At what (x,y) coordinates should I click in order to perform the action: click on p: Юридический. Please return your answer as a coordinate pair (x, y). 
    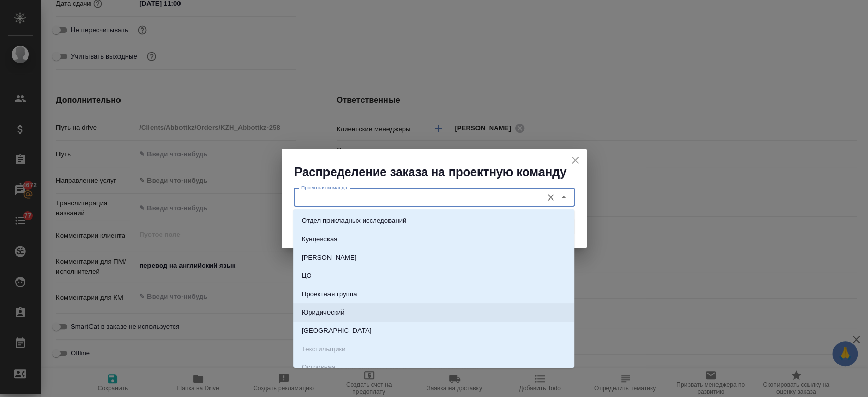
    Looking at the image, I should click on (323, 313).